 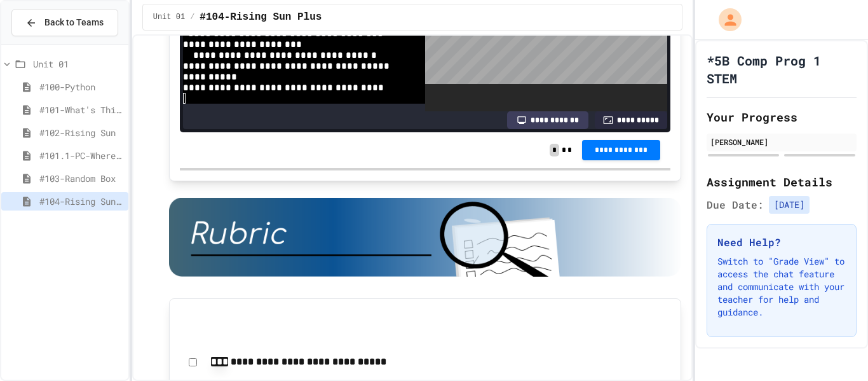 What do you see at coordinates (65, 22) in the screenshot?
I see `button: Back to Teams` at bounding box center [65, 22].